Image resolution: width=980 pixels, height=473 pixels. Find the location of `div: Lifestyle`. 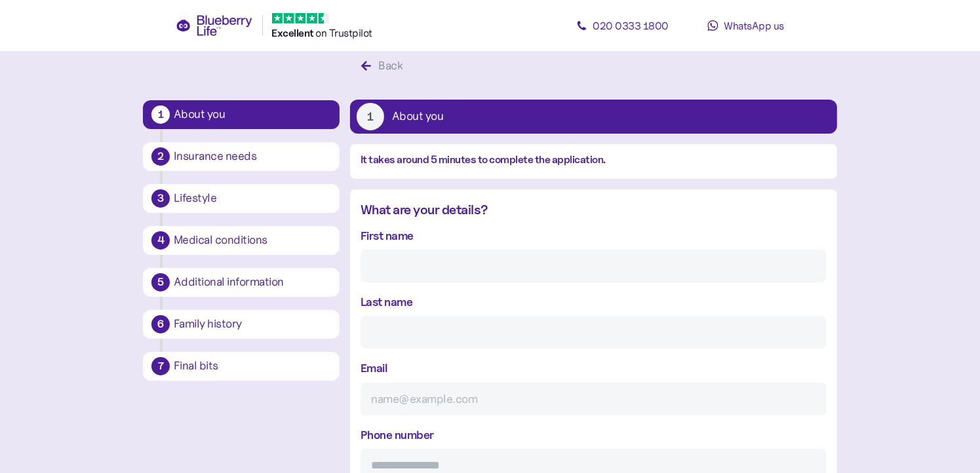

div: Lifestyle is located at coordinates (252, 199).